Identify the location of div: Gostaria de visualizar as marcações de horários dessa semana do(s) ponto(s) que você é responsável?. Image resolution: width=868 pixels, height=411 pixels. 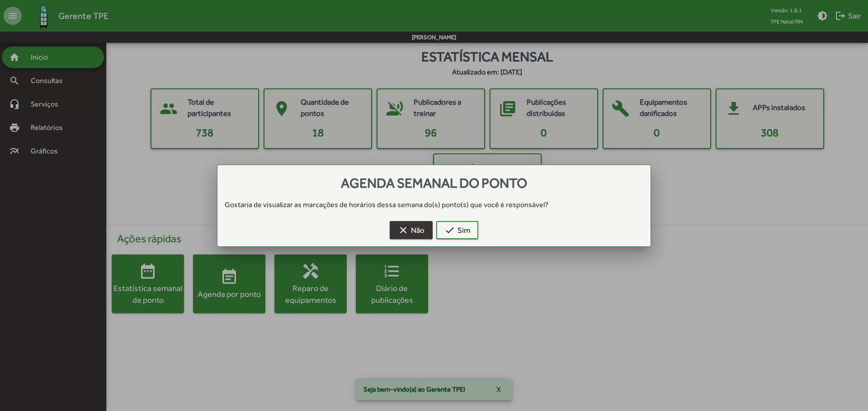
(434, 205).